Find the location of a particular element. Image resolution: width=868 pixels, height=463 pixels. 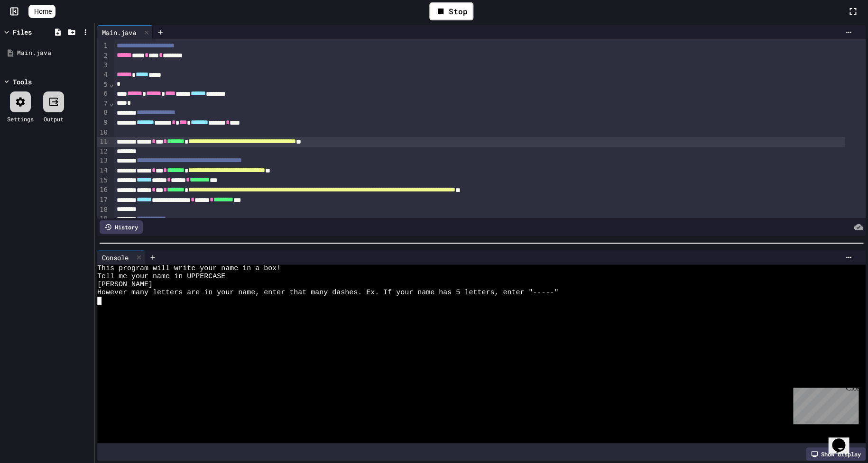

span: Tell me your name in UPPERCASE is located at coordinates (161, 276).